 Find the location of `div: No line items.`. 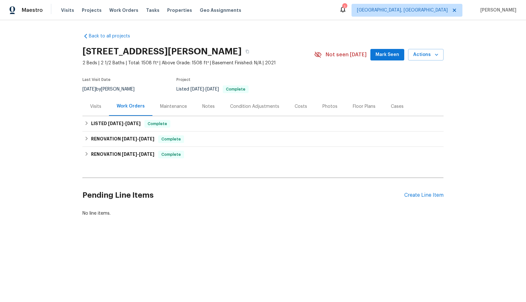

div: No line items. is located at coordinates (263, 213).